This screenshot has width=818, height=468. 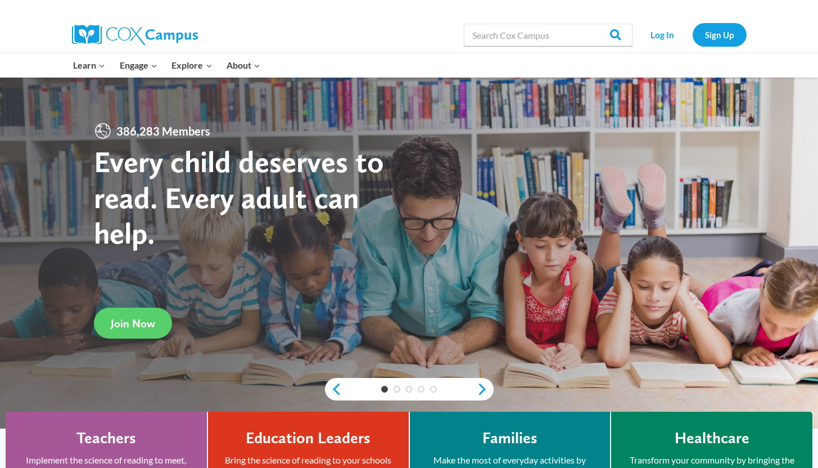 What do you see at coordinates (333, 389) in the screenshot?
I see `a: previous` at bounding box center [333, 389].